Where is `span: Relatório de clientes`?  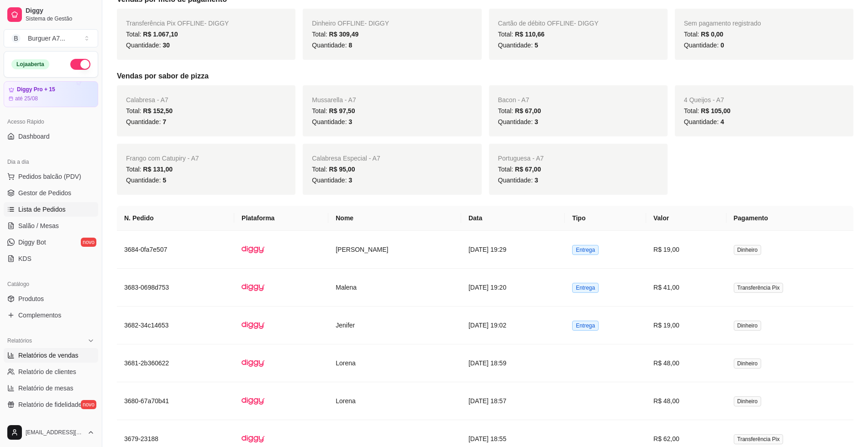 span: Relatório de clientes is located at coordinates (47, 372).